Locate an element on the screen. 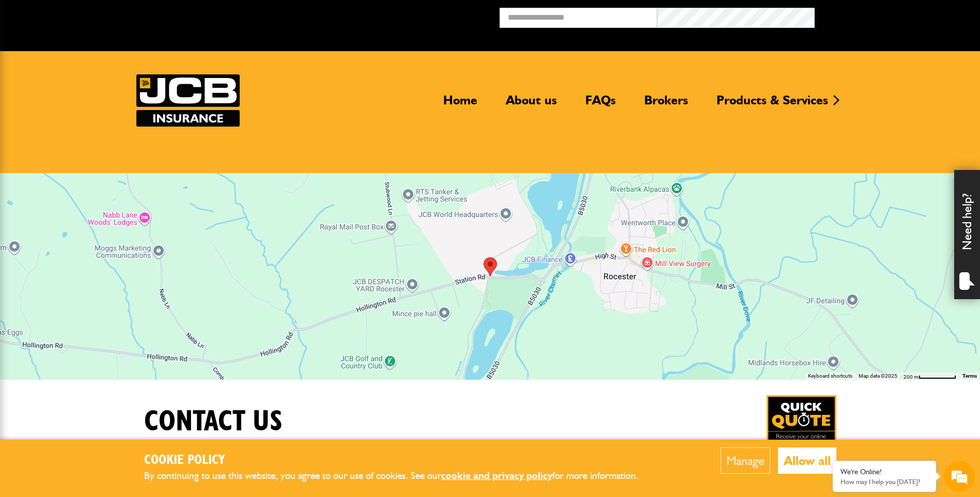  a: Terms (opens in new tab) is located at coordinates (970, 376).